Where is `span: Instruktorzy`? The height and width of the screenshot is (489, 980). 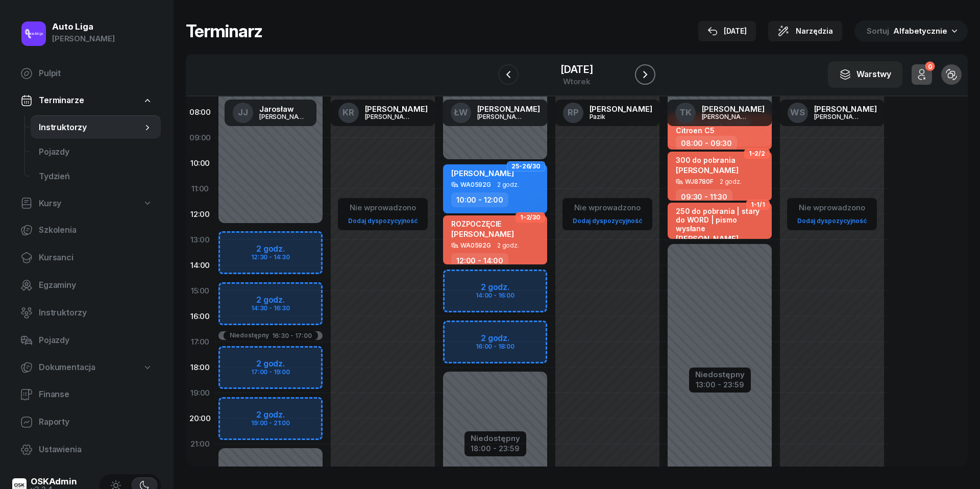 span: Instruktorzy is located at coordinates (90, 128).